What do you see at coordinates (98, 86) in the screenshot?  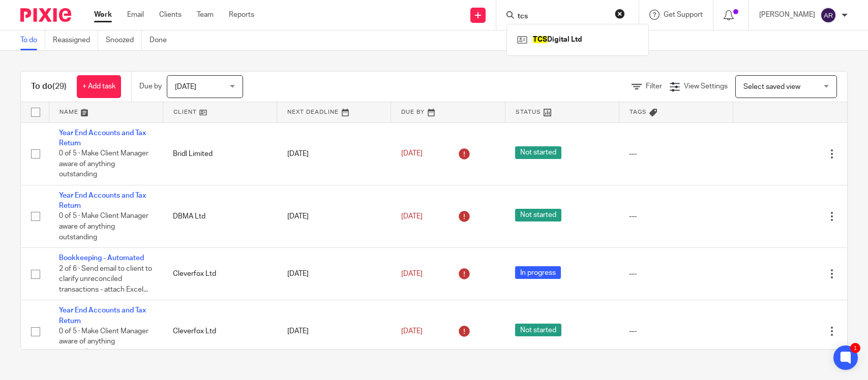 I see `a: + Add task` at bounding box center [98, 86].